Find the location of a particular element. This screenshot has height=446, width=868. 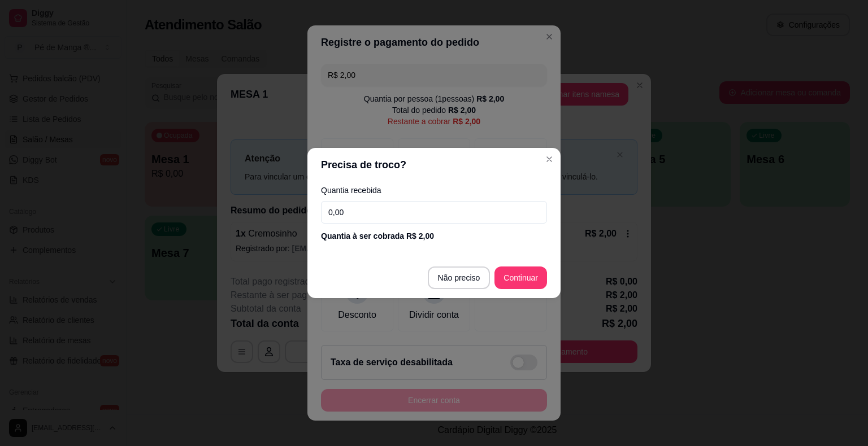

label: Quantia recebida is located at coordinates (434, 190).